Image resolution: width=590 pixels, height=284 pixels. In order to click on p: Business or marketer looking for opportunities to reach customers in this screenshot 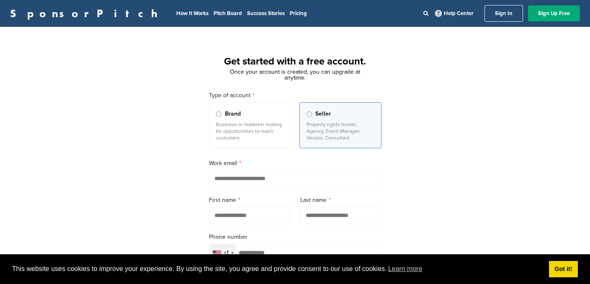, I will do `click(250, 131)`.